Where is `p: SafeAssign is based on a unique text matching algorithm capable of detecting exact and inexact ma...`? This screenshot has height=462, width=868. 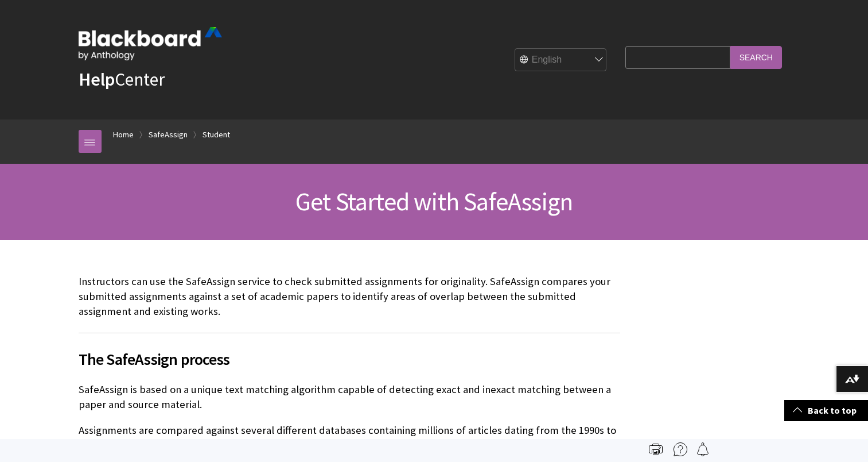
p: SafeAssign is based on a unique text matching algorithm capable of detecting exact and inexact ma... is located at coordinates (349, 397).